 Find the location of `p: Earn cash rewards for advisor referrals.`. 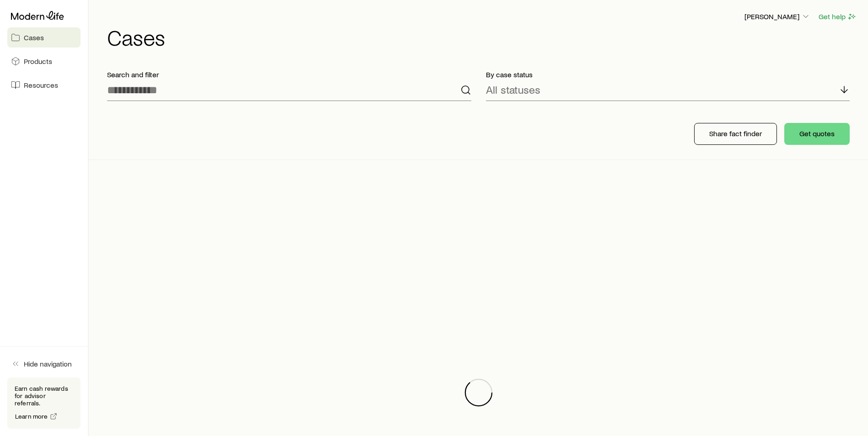

p: Earn cash rewards for advisor referrals. is located at coordinates (44, 396).